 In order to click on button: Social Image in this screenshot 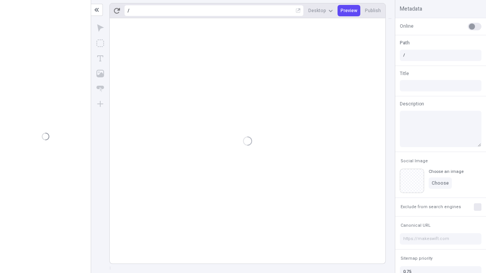, I will do `click(414, 161)`.